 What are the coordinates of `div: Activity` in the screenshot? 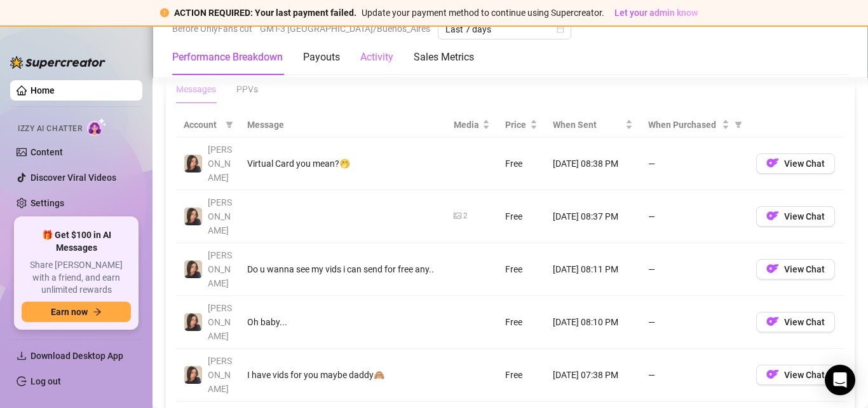 It's located at (377, 57).